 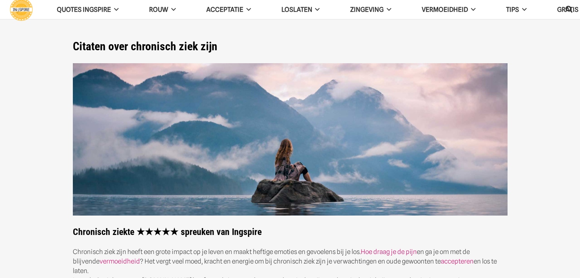 What do you see at coordinates (120, 262) in the screenshot?
I see `a: vermoeidheid` at bounding box center [120, 262].